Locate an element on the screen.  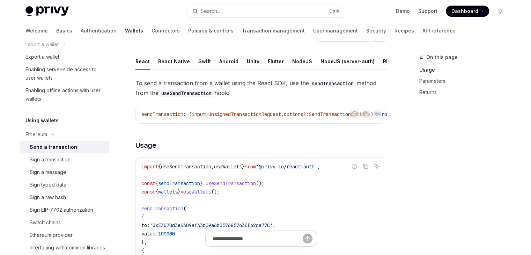
span: Dashboard is located at coordinates (464, 11).